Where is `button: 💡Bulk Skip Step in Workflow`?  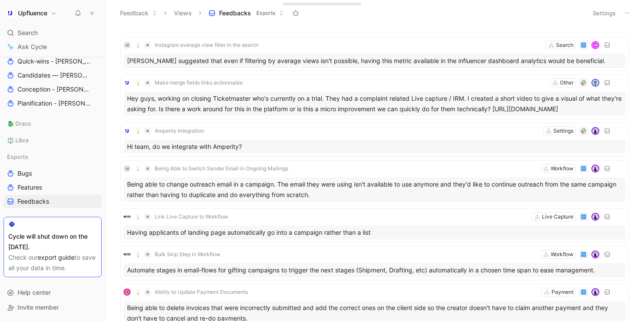
button: 💡Bulk Skip Step in Workflow is located at coordinates (178, 255).